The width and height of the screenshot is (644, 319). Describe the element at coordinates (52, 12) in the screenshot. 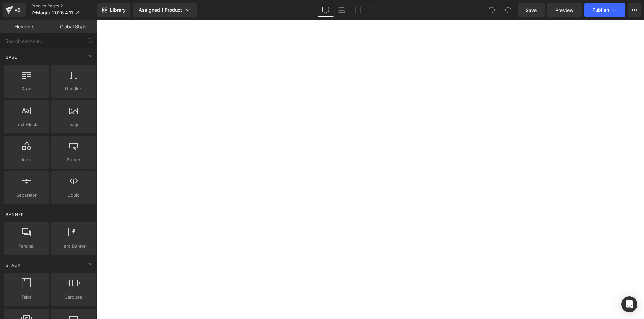

I see `span: Z-Magic-2025.4.11` at that location.